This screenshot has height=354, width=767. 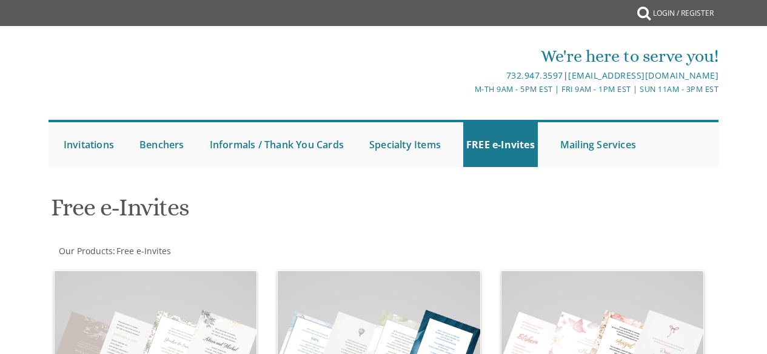 I want to click on span: Free e-Invites, so click(x=144, y=251).